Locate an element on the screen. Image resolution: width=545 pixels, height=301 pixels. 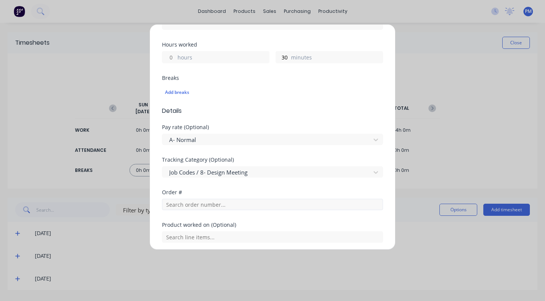
div: Order # is located at coordinates (273, 192).